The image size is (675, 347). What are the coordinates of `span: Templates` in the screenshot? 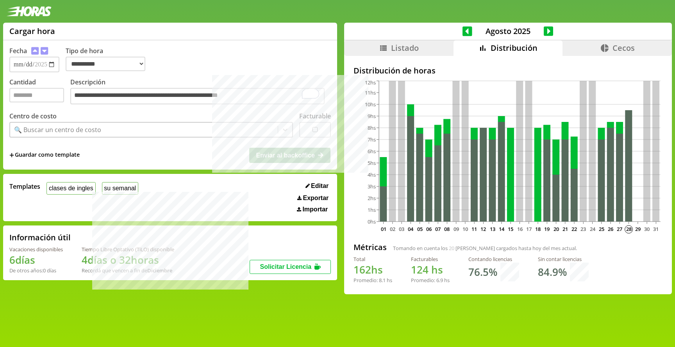 It's located at (25, 186).